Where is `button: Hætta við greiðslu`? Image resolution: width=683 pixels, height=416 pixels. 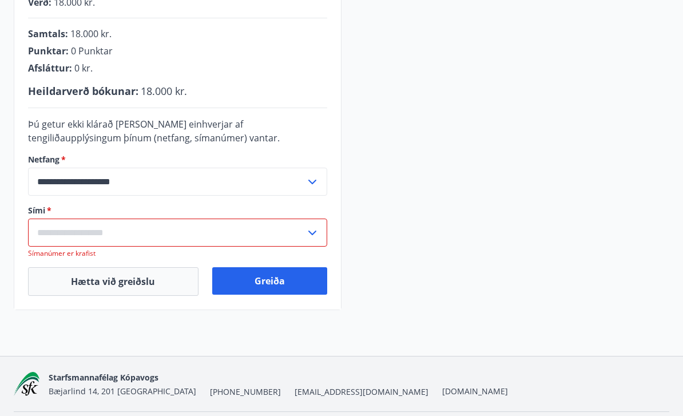
button: Hætta við greiðslu is located at coordinates (113, 281).